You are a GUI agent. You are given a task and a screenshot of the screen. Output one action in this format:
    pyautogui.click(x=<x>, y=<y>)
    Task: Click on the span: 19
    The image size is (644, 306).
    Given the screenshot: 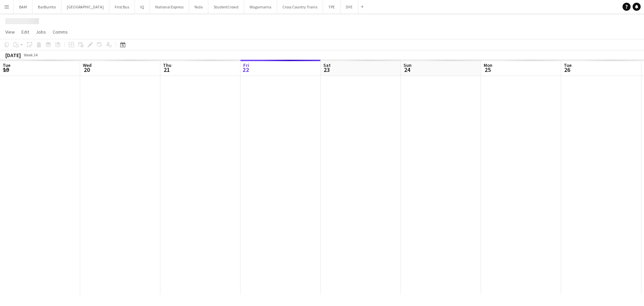 What is the action you would take?
    pyautogui.click(x=6, y=70)
    